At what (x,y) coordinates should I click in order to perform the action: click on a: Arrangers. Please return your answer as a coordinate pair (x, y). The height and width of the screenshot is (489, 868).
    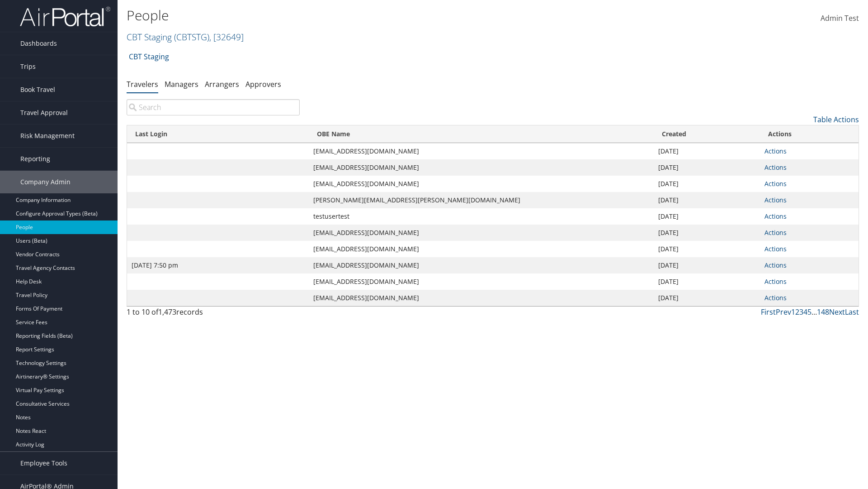
    Looking at the image, I should click on (222, 84).